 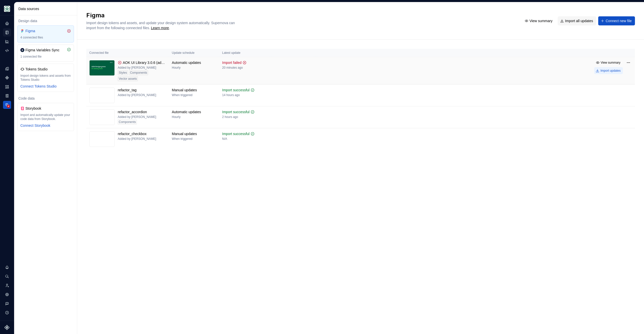 What do you see at coordinates (233, 68) in the screenshot?
I see `div: 20 minutes ago` at bounding box center [233, 68].